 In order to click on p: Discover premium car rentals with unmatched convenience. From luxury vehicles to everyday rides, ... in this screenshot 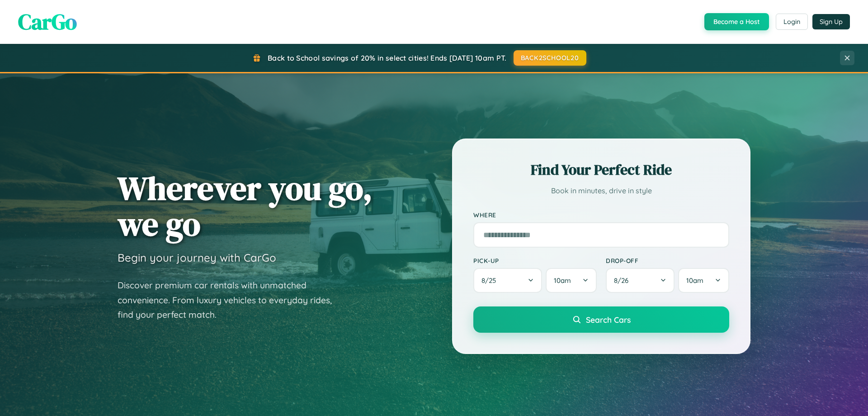, I will do `click(230, 300)`.